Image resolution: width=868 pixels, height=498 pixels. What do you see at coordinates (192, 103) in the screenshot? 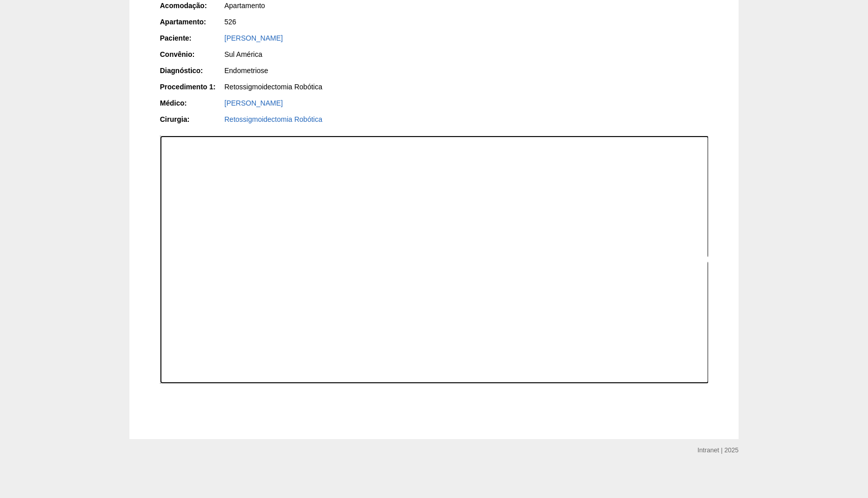
I see `div: Médico:` at bounding box center [192, 103].